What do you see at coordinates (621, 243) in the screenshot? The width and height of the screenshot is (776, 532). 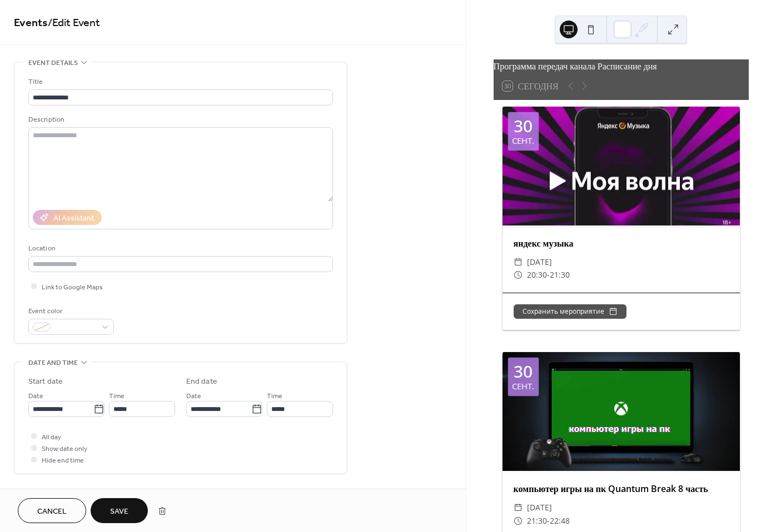 I see `div: яндекс музыка` at bounding box center [621, 243].